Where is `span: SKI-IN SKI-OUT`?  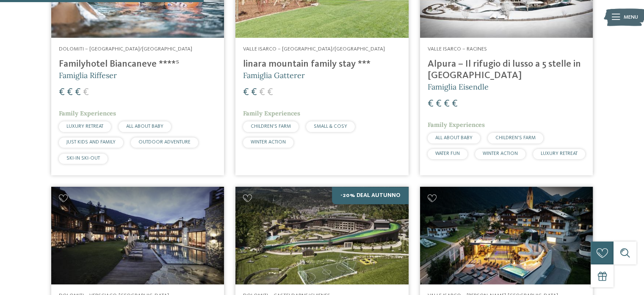
span: SKI-IN SKI-OUT is located at coordinates (83, 158).